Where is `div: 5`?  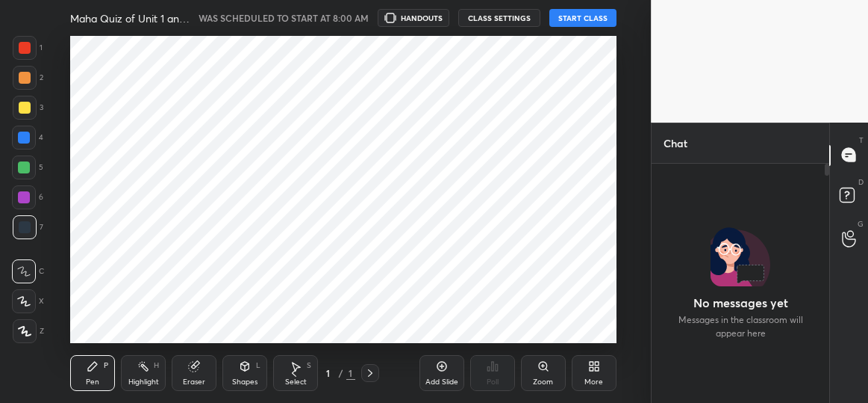
div: 5 is located at coordinates (27, 167).